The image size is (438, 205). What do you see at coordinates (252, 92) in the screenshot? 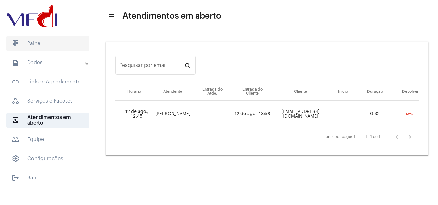
I see `th: Entrada do Cliente` at bounding box center [252, 92].